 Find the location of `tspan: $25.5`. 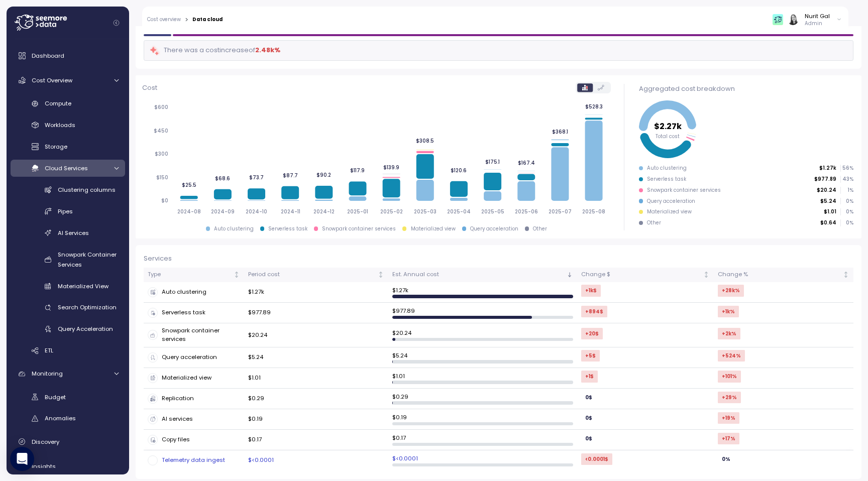

tspan: $25.5 is located at coordinates (188, 185).